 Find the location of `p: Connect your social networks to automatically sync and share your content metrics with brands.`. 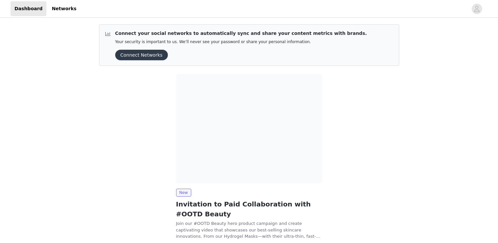

p: Connect your social networks to automatically sync and share your content metrics with brands. is located at coordinates (241, 33).